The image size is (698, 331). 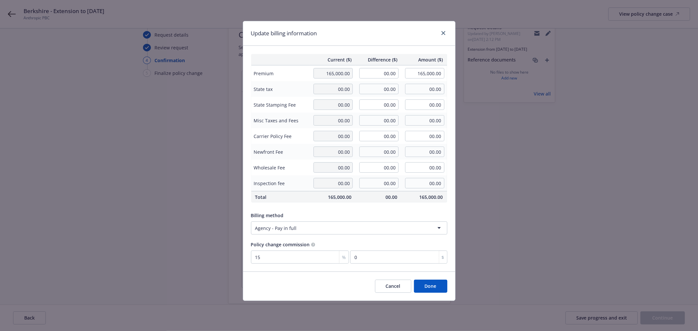 I want to click on span: Policy change commission, so click(x=280, y=244).